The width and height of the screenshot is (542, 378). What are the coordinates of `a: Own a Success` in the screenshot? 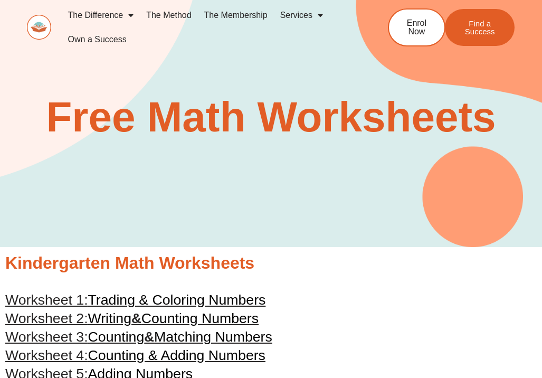 It's located at (97, 40).